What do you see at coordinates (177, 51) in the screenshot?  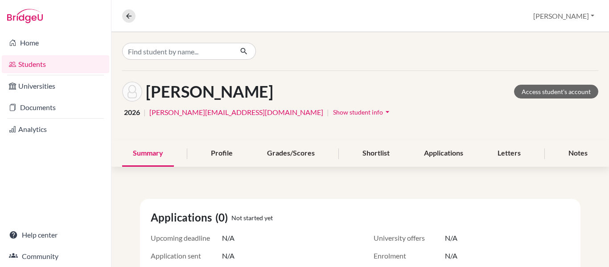 I see `input: Find student by name...` at bounding box center [177, 51].